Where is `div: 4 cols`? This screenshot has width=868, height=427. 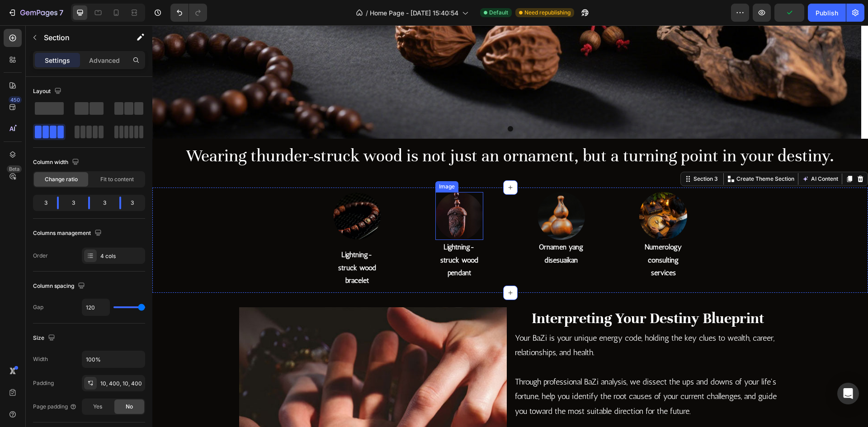
div: 4 cols is located at coordinates (122, 256).